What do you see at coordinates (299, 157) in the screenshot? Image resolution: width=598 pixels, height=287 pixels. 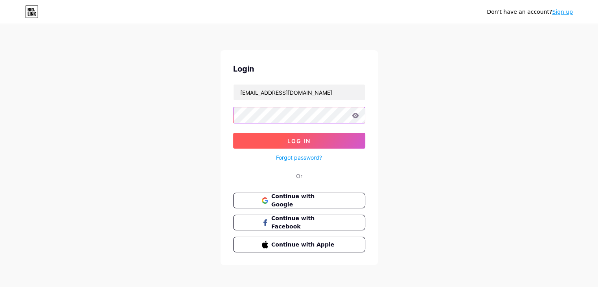 I see `a: Forgot password?` at bounding box center [299, 157].